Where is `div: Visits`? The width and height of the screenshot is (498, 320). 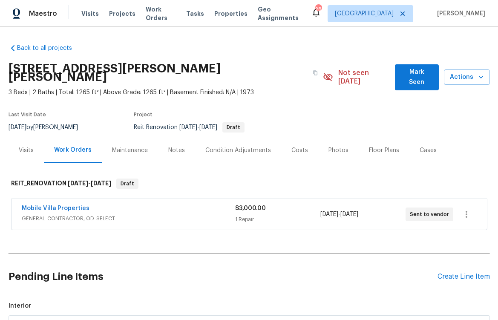
div: Visits is located at coordinates (26, 151).